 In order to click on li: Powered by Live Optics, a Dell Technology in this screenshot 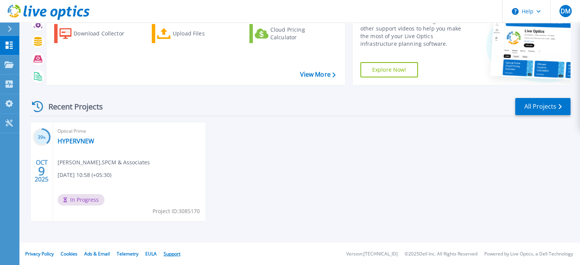, I will do `click(528, 254)`.